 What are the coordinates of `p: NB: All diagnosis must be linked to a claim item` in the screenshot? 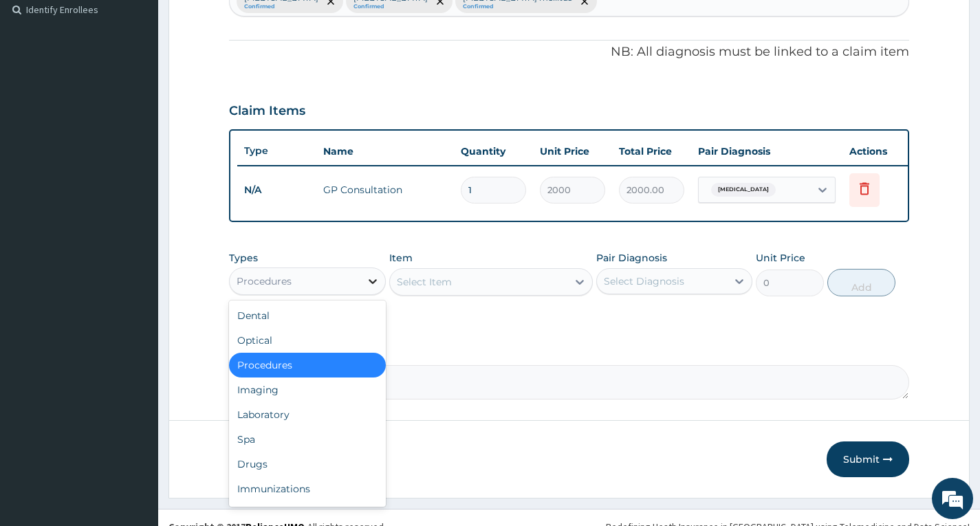 It's located at (569, 52).